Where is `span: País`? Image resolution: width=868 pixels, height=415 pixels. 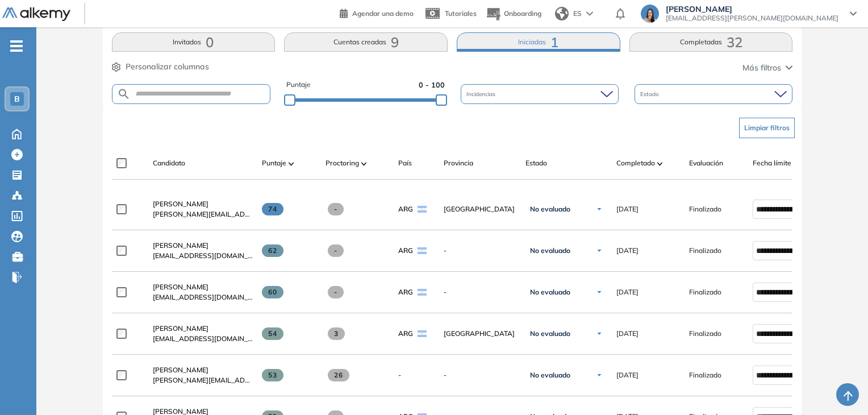 span: País is located at coordinates (405, 163).